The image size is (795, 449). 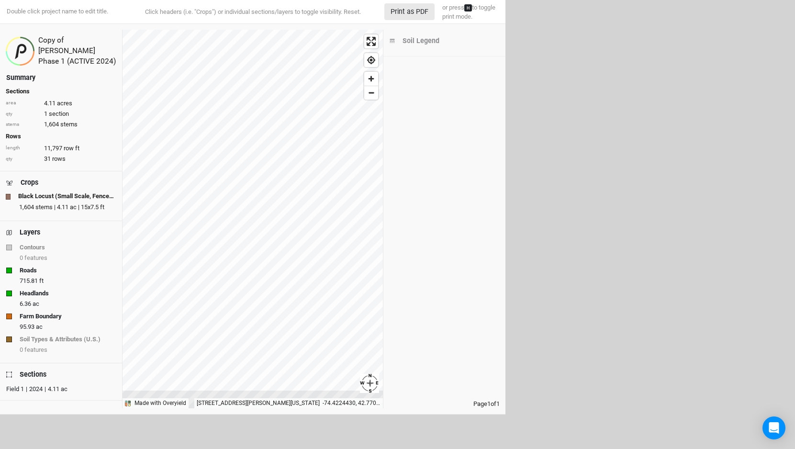 I want to click on div: 95.93 ac, so click(x=67, y=327).